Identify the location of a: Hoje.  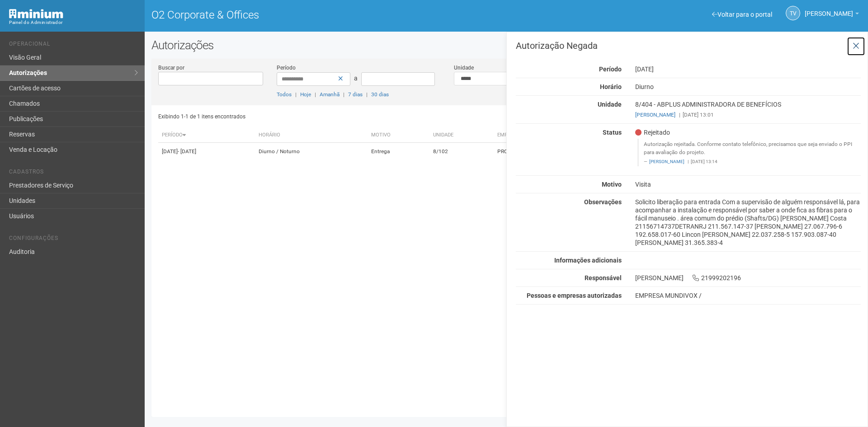
(306, 95).